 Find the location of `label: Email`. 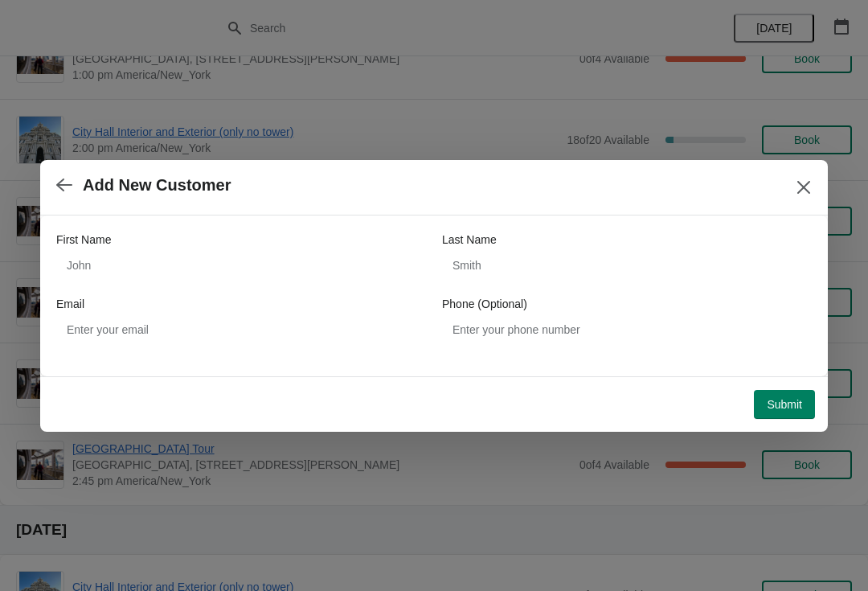

label: Email is located at coordinates (70, 304).